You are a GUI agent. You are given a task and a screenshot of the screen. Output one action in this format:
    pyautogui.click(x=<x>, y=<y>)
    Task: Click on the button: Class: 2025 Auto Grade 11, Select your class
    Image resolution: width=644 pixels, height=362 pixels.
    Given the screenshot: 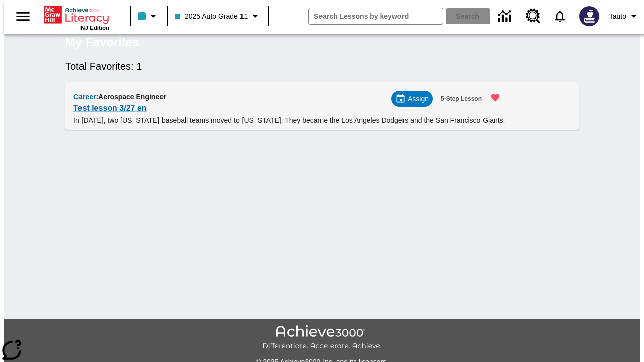 What is the action you would take?
    pyautogui.click(x=218, y=16)
    